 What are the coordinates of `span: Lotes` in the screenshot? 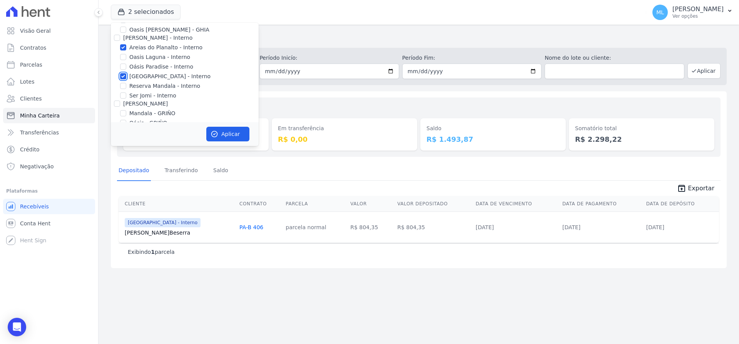 It's located at (27, 82).